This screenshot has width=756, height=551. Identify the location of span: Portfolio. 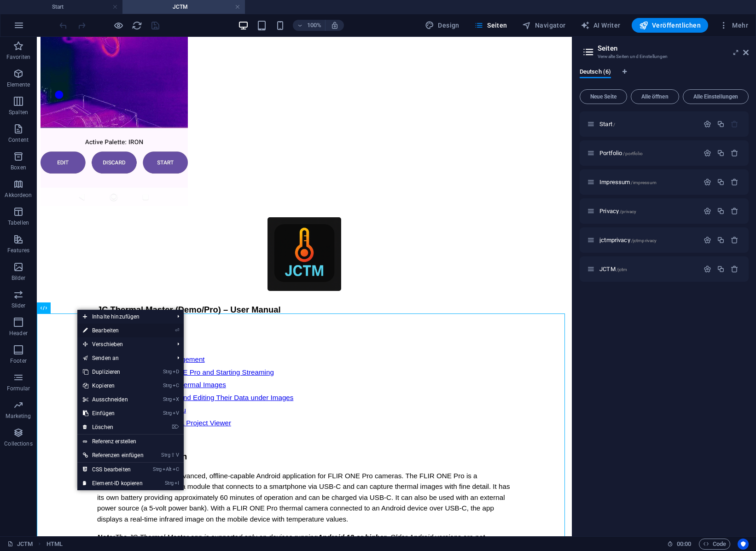
(622, 153).